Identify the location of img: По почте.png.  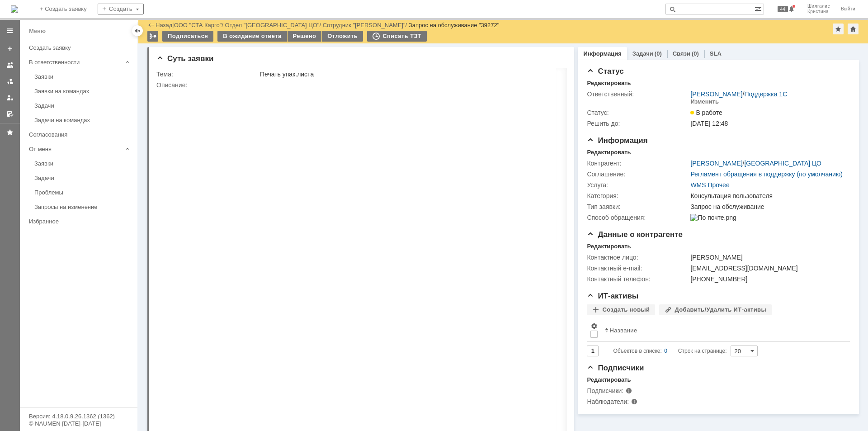
(713, 217).